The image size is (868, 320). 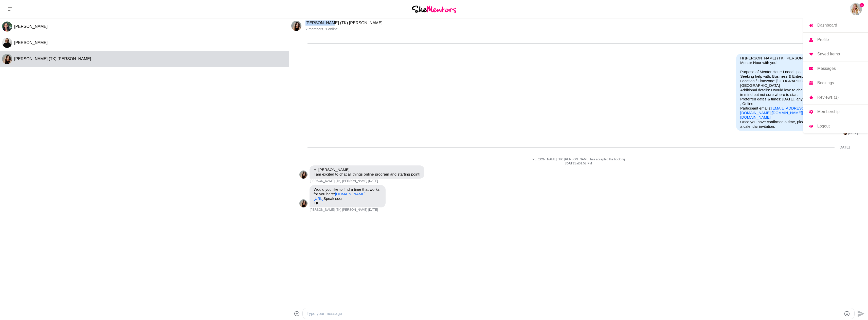 What do you see at coordinates (862, 5) in the screenshot?
I see `span: 1` at bounding box center [862, 5].